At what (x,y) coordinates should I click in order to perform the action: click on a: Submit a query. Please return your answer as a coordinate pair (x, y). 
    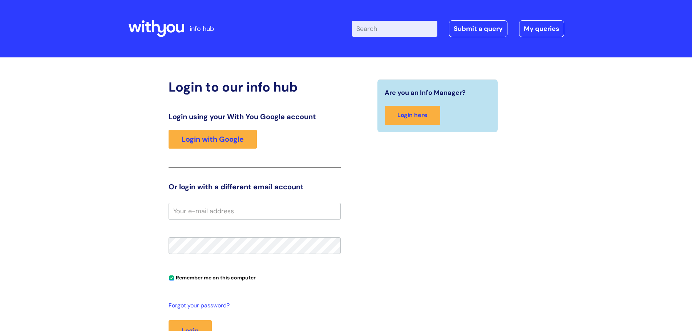
    Looking at the image, I should click on (478, 29).